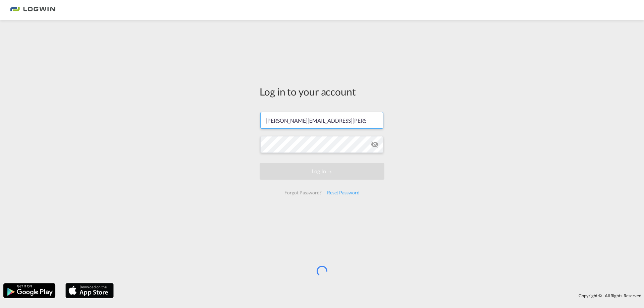 The image size is (644, 308). What do you see at coordinates (30, 290) in the screenshot?
I see `img: google.png` at bounding box center [30, 290].